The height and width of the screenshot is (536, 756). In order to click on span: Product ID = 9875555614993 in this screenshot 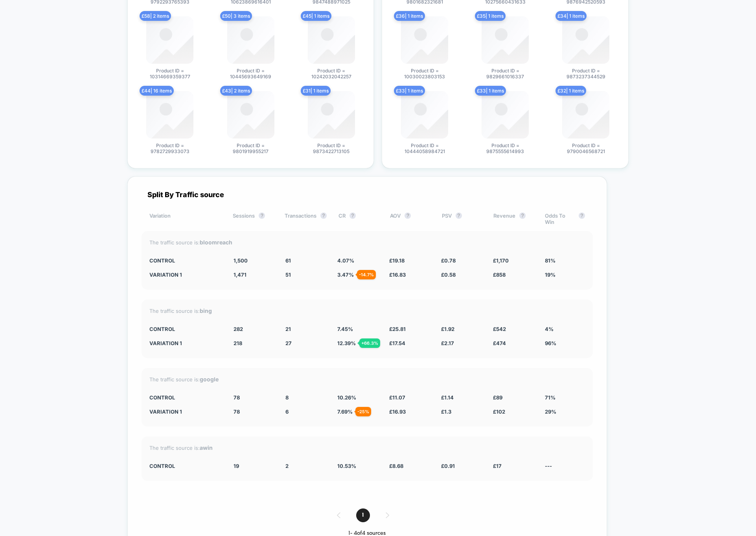, I will do `click(506, 149)`.